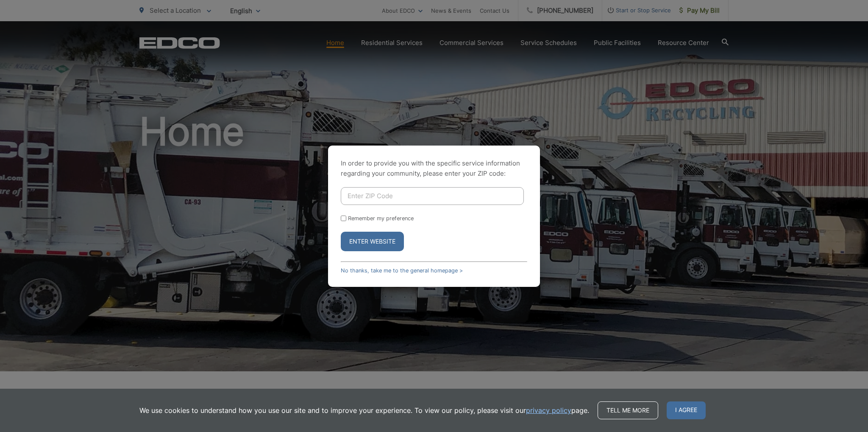 This screenshot has width=868, height=432. Describe the element at coordinates (548, 411) in the screenshot. I see `a: privacy policy` at that location.